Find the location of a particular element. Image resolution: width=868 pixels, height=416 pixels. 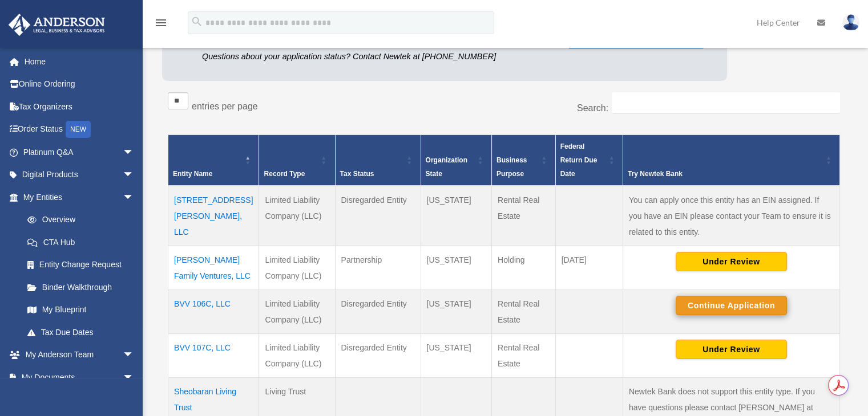

a: Tax Due Dates is located at coordinates (81, 332).